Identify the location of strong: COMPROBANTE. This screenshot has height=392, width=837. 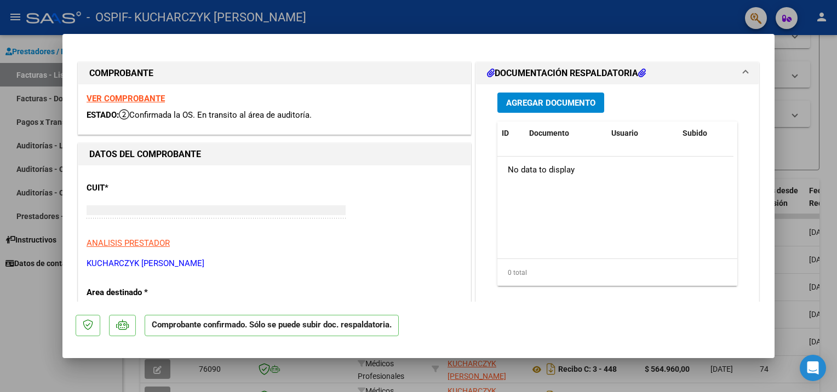
(121, 73).